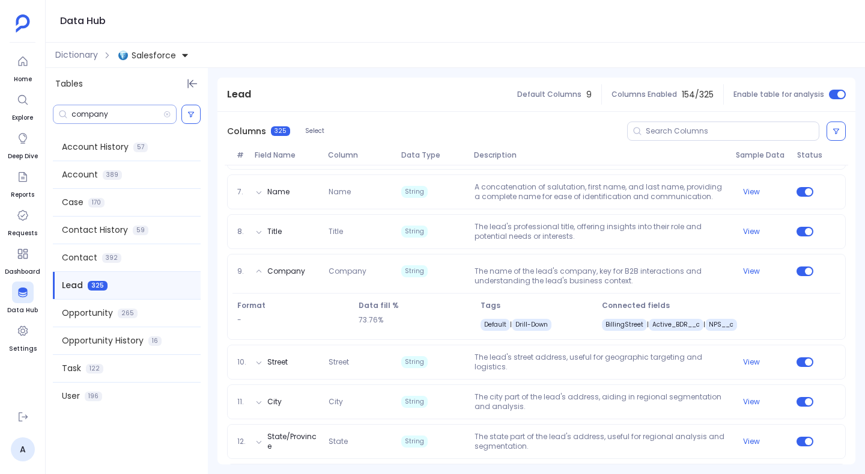  Describe the element at coordinates (192, 84) in the screenshot. I see `button: Hide Tables` at that location.